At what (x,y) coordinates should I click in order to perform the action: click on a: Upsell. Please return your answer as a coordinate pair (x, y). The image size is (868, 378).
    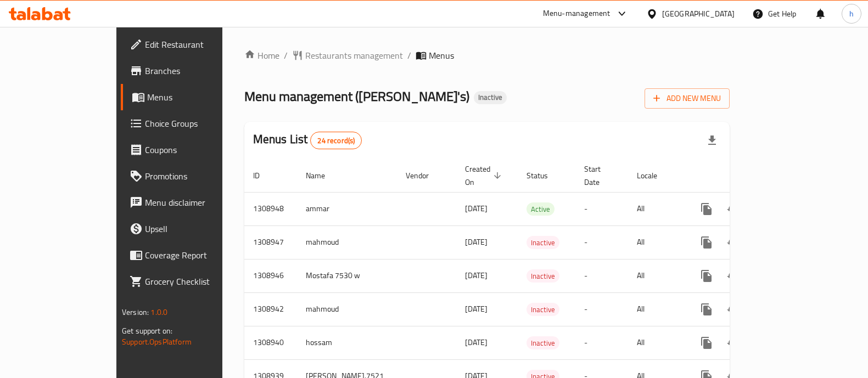
    Looking at the image, I should click on (191, 229).